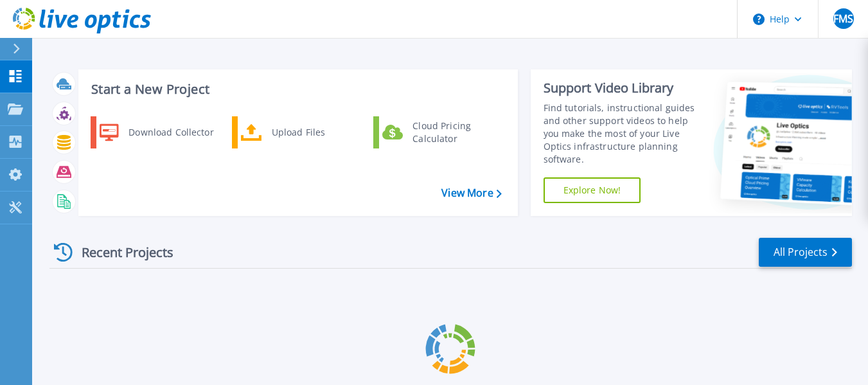  Describe the element at coordinates (298, 132) in the screenshot. I see `a: Upload Files` at that location.